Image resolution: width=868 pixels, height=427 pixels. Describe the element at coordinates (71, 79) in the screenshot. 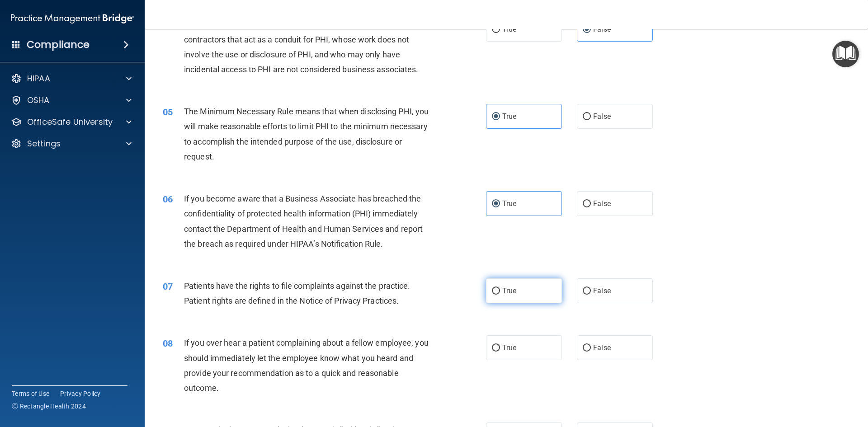

I see `a: HIPAA` at that location.